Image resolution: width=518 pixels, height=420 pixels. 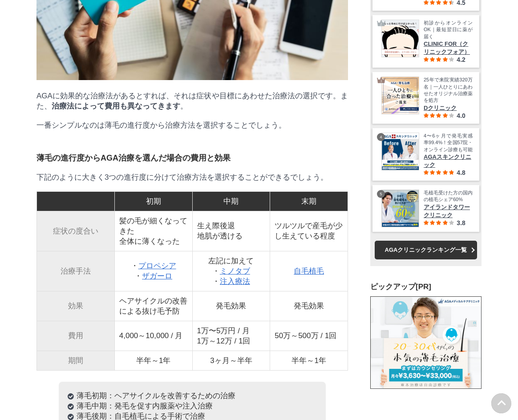 I want to click on td: 治療手法, so click(x=75, y=271).